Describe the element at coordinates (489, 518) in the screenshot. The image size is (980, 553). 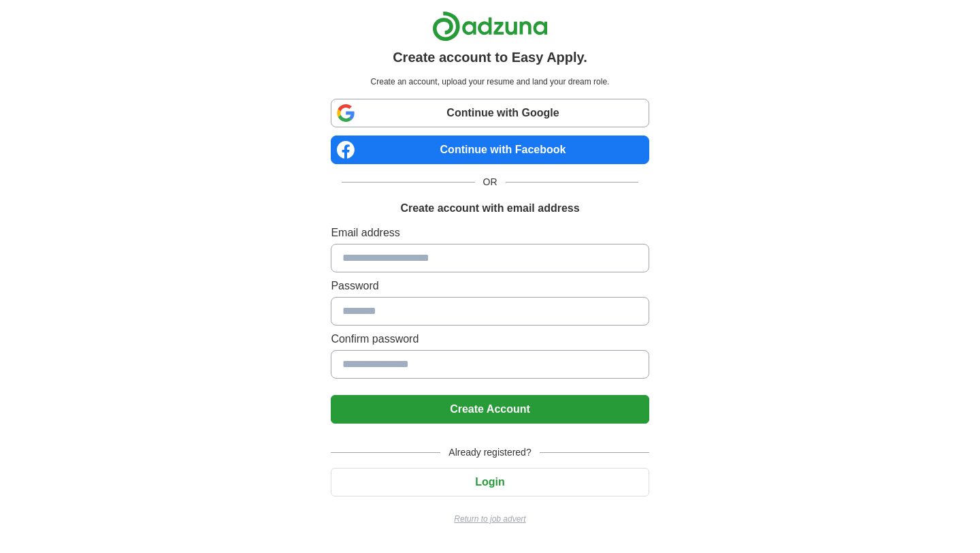
I see `a: Return to job advert` at that location.